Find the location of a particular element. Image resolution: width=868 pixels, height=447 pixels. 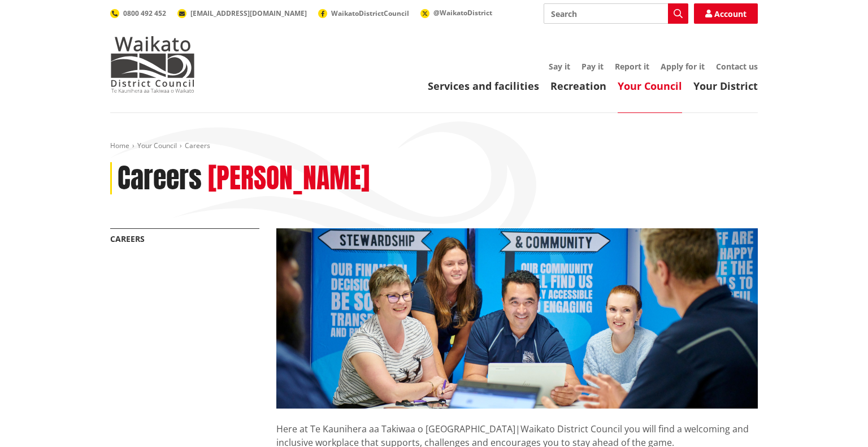

span: @WaikatoDistrict is located at coordinates (463, 13).